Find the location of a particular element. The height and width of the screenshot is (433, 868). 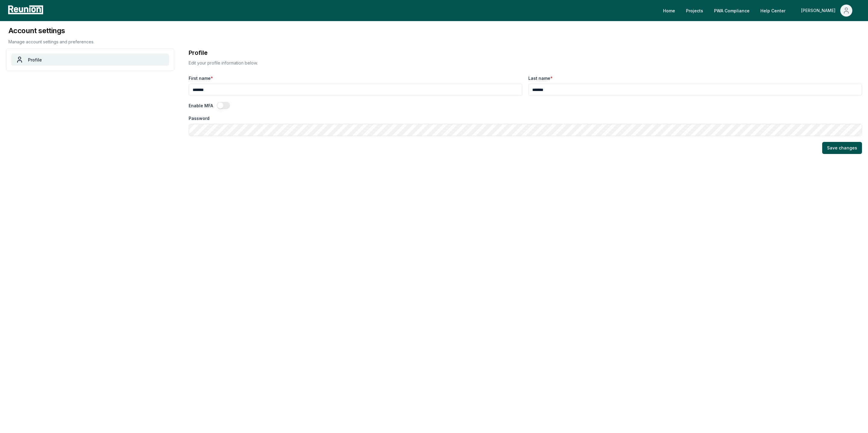

a: Profile is located at coordinates (90, 59).